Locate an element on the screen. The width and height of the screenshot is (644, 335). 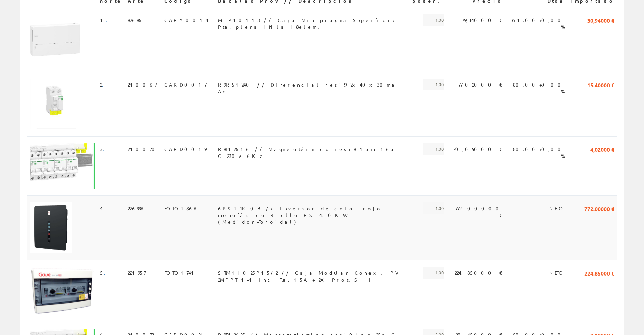
font: 3 is located at coordinates (102, 149).